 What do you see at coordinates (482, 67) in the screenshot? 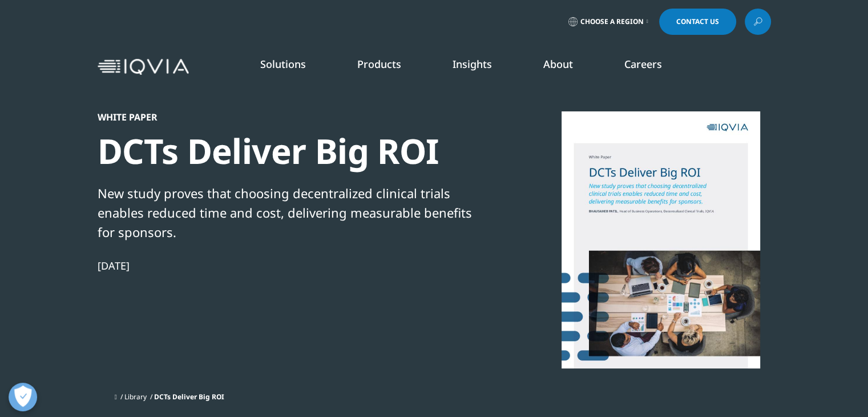
I see `nav: Primary` at bounding box center [482, 67].